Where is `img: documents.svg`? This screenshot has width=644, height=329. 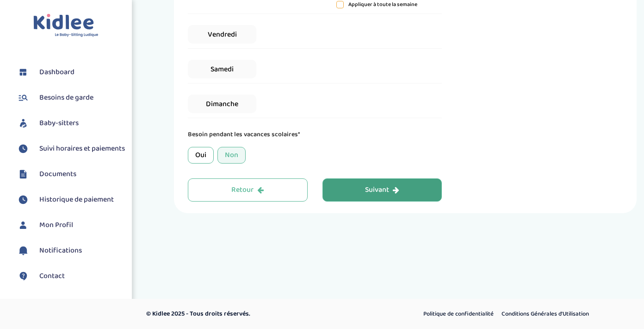 img: documents.svg is located at coordinates (23, 174).